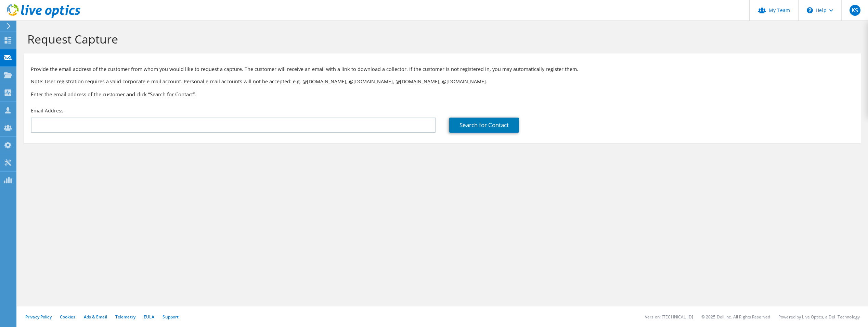 This screenshot has width=868, height=327. Describe the element at coordinates (38, 316) in the screenshot. I see `a: Privacy Policy` at that location.